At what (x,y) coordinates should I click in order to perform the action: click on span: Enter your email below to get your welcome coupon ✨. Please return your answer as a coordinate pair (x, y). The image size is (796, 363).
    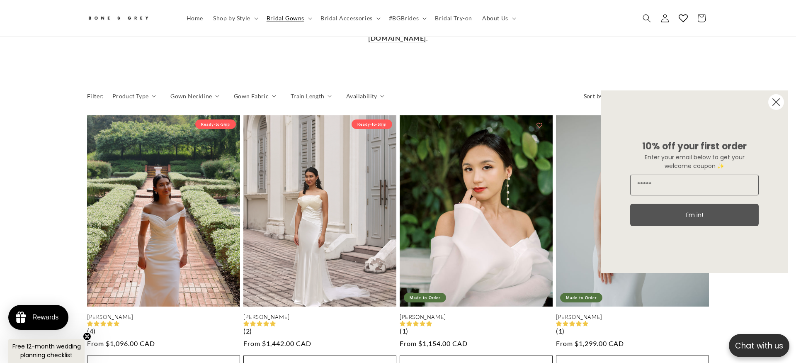
    Looking at the image, I should click on (694, 161).